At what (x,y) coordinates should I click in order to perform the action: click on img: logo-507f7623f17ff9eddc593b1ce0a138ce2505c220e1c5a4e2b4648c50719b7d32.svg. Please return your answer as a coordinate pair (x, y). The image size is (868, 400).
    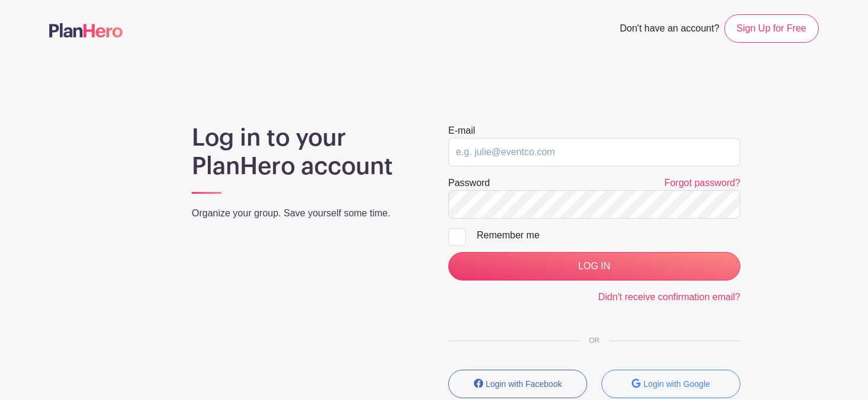
    Looking at the image, I should click on (86, 30).